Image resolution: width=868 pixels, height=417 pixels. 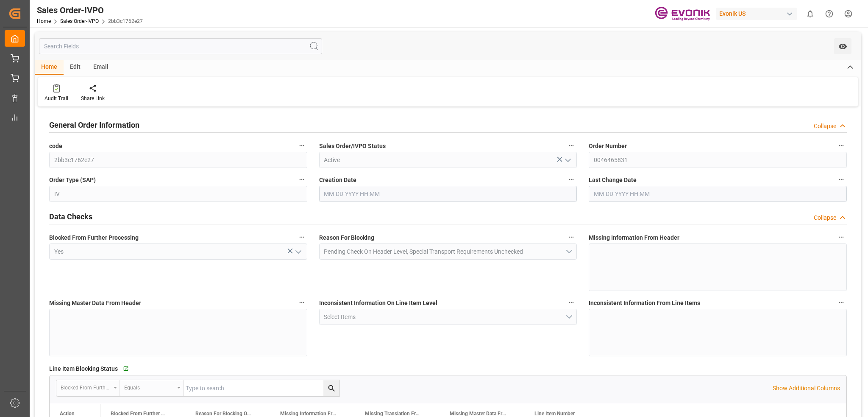 I want to click on img: Evonik-brand-mark-Deep-Purple-RGB.jpeg_1700498283.jpeg, so click(x=683, y=14).